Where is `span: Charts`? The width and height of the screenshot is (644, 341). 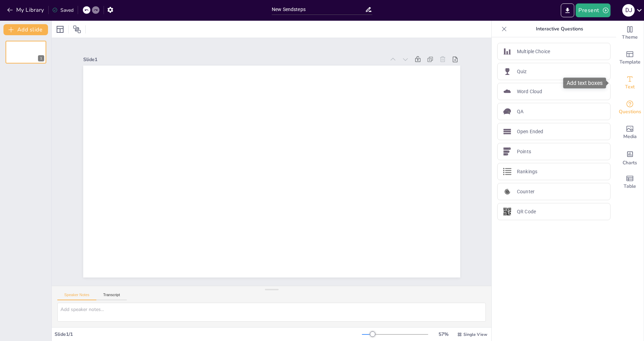
span: Charts is located at coordinates (630, 163).